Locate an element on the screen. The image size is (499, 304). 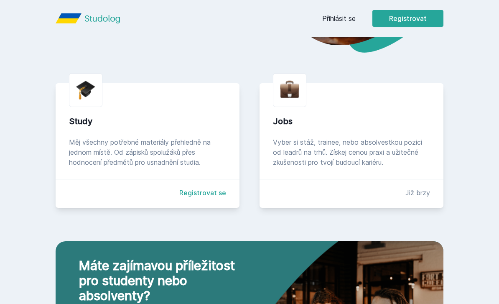
a: Přihlásit se is located at coordinates (339, 18).